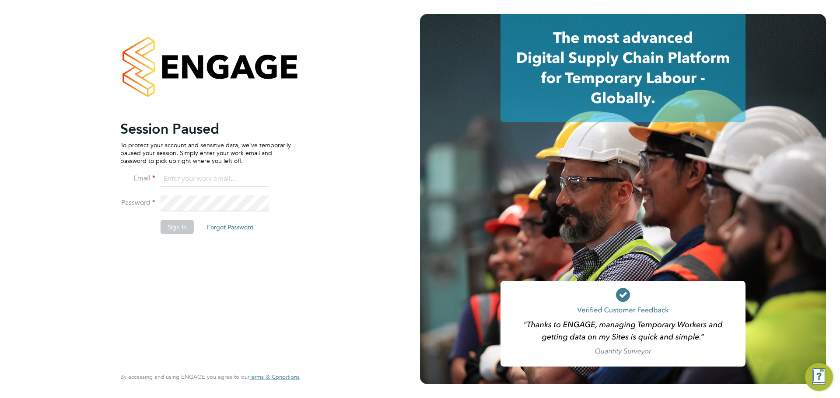 The image size is (840, 398). I want to click on button: Engage Resource Center, so click(819, 377).